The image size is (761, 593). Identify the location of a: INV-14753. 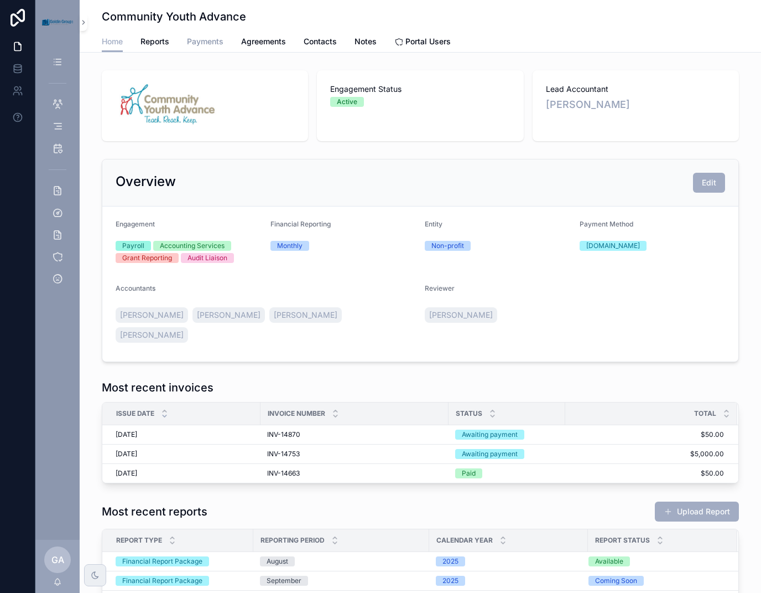
(355, 454).